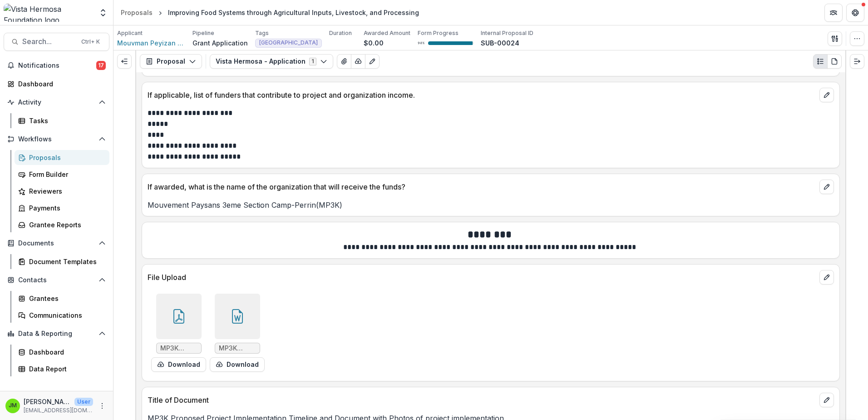  Describe the element at coordinates (151, 42) in the screenshot. I see `span: Mouvman Peyizan 3eme Kanperin (MP3K)` at that location.